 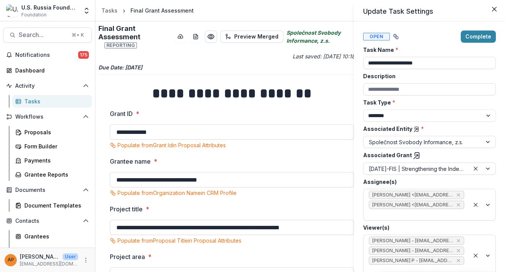 What do you see at coordinates (459, 251) in the screenshot?
I see `div: Remove Anna P - apulaski@usrf.us` at bounding box center [459, 251].